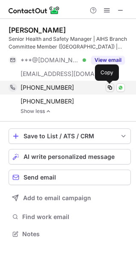 The height and width of the screenshot is (274, 136). What do you see at coordinates (34, 10) in the screenshot?
I see `img: ContactOut v5.3.10` at bounding box center [34, 10].